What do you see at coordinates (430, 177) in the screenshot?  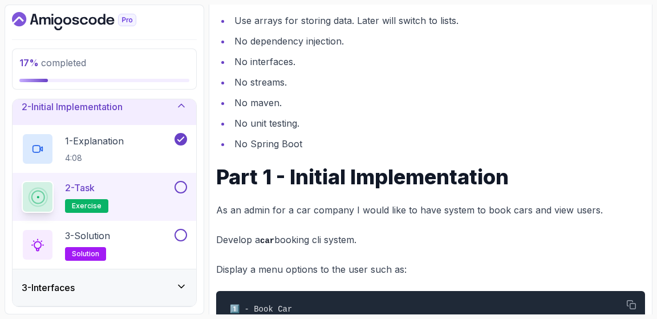 I see `h1: Part 1 - Initial Implementation` at bounding box center [430, 177].